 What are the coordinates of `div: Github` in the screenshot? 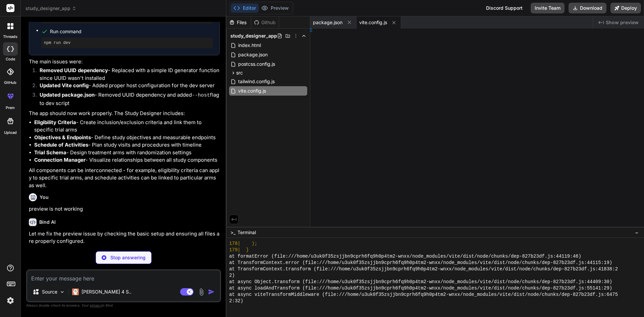 It's located at (265, 23).